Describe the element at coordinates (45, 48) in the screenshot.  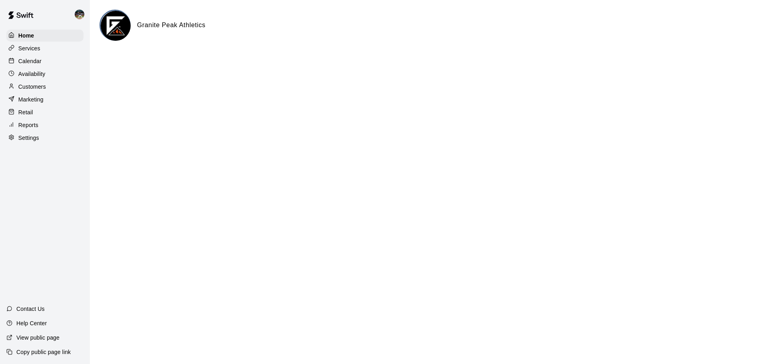
I see `a: Services` at that location.